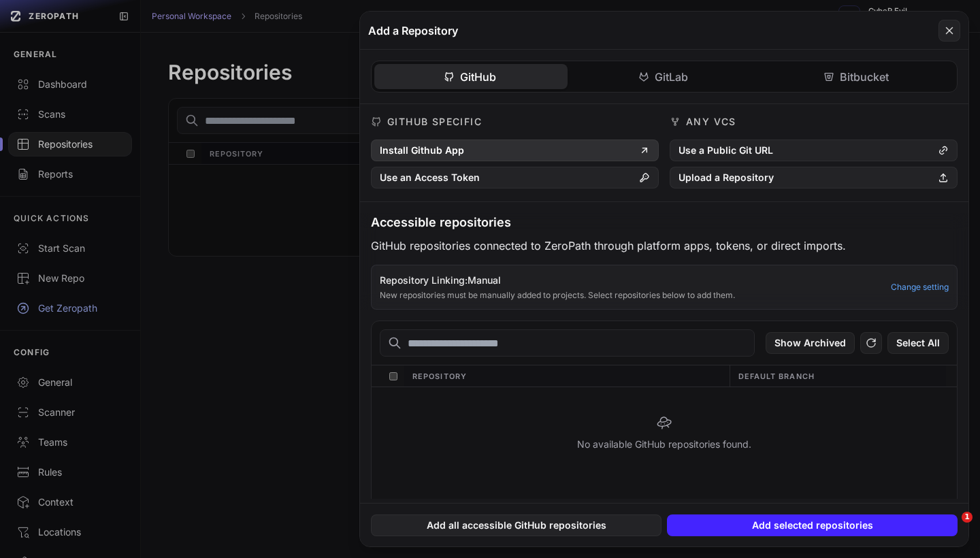  Describe the element at coordinates (471, 76) in the screenshot. I see `button: GitHub` at that location.